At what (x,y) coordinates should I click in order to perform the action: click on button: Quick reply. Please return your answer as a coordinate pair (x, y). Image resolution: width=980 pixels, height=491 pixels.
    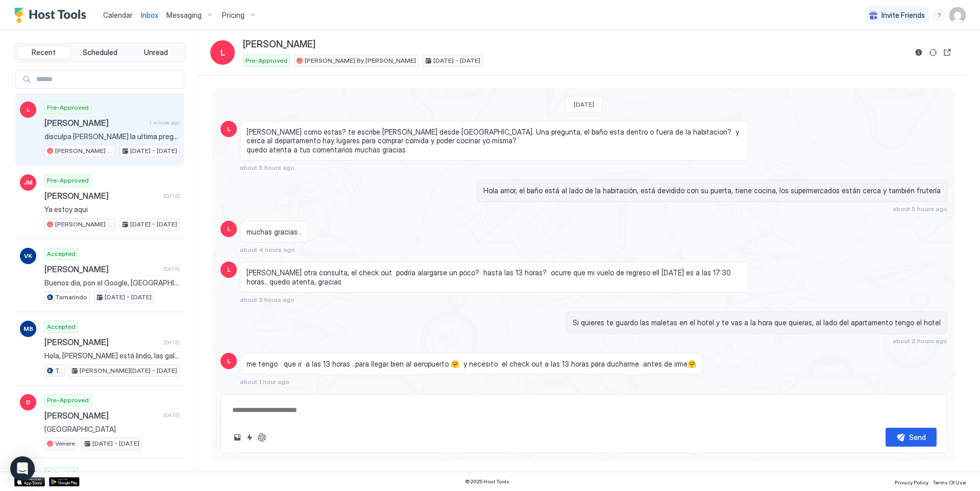
    Looking at the image, I should click on (250, 438).